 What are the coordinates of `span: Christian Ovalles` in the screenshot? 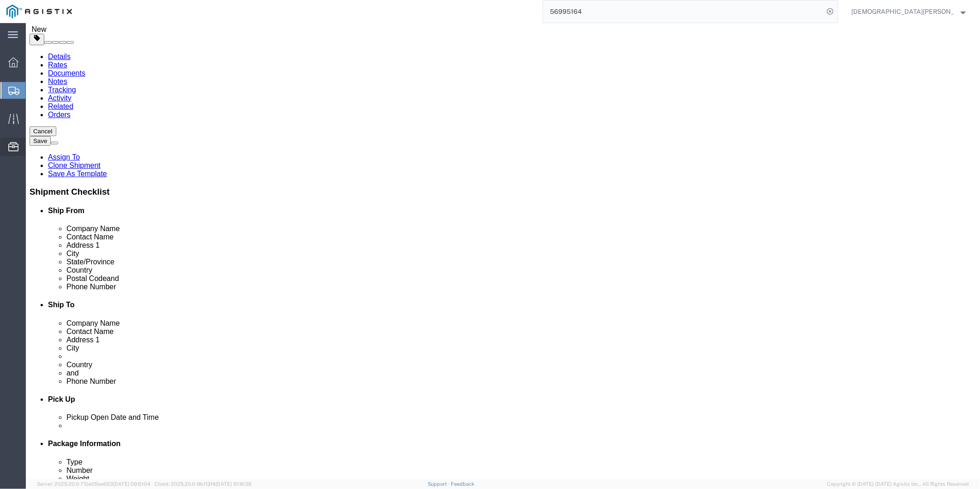 It's located at (902, 12).